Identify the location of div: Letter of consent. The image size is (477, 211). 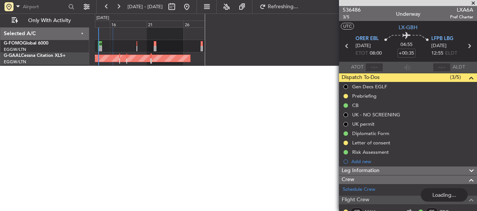
(371, 143).